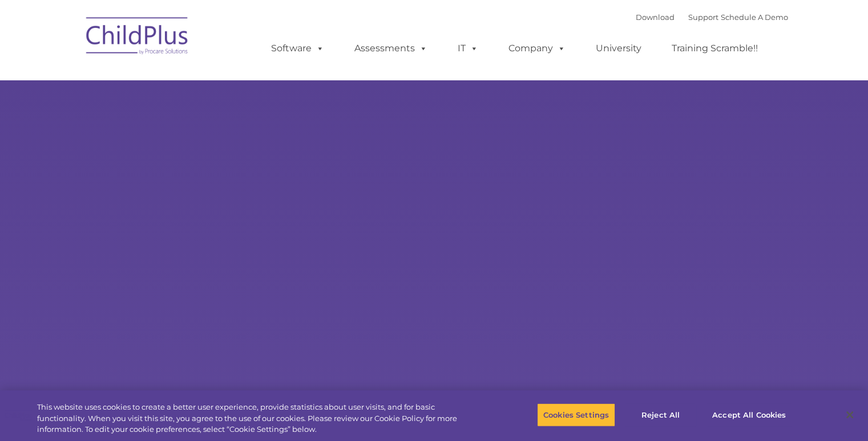 Image resolution: width=868 pixels, height=441 pixels. I want to click on a: IT, so click(468, 48).